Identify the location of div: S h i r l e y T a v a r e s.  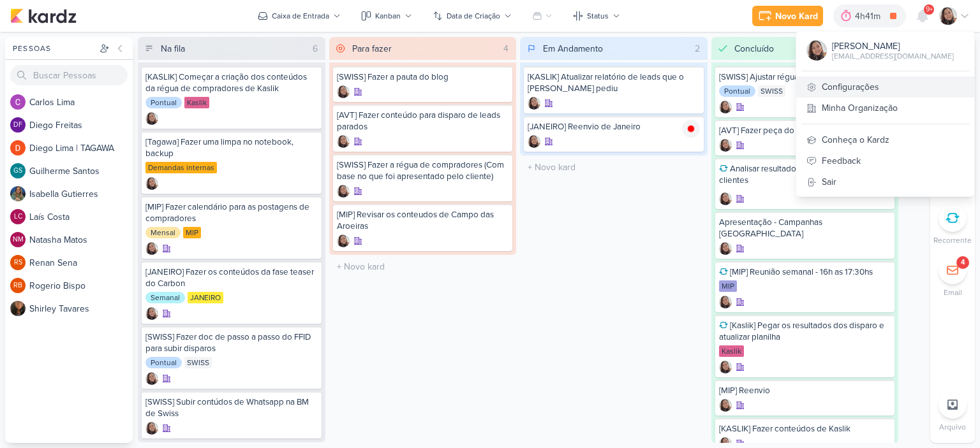
(81, 309).